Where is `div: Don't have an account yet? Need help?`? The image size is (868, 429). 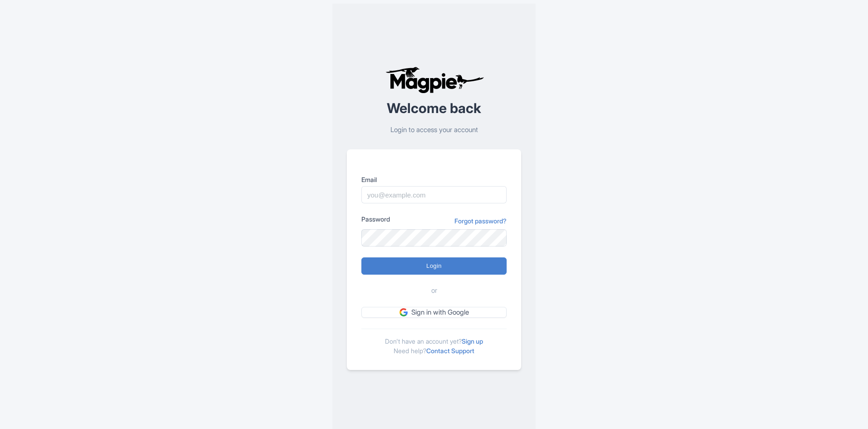
div: Don't have an account yet? Need help? is located at coordinates (434, 342).